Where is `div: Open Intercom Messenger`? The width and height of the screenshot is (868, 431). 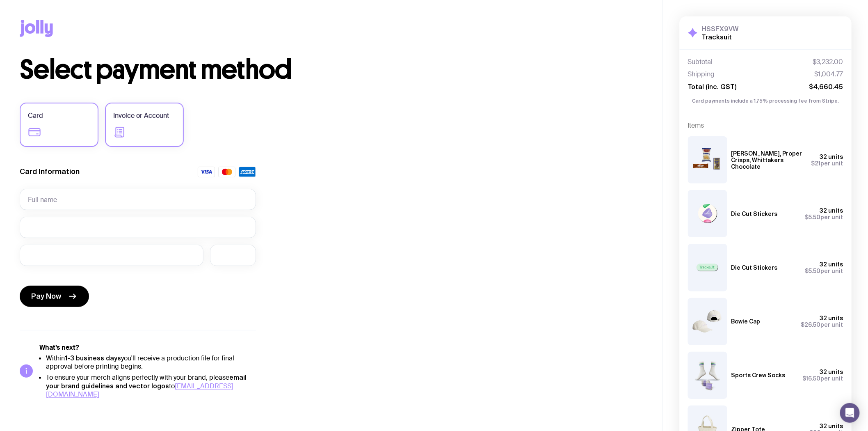
div: Open Intercom Messenger is located at coordinates (850, 413).